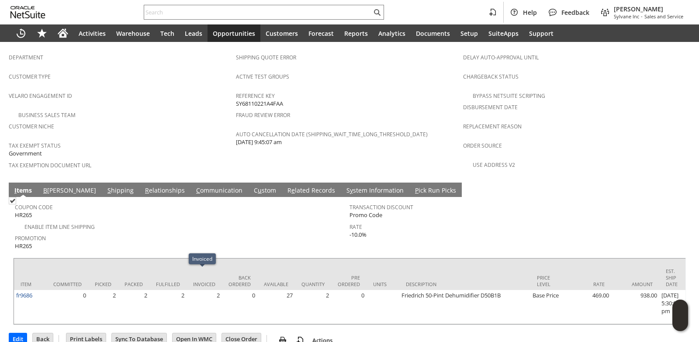 Image resolution: width=699 pixels, height=342 pixels. What do you see at coordinates (348, 281) in the screenshot?
I see `div: Pre Ordered` at bounding box center [348, 281].